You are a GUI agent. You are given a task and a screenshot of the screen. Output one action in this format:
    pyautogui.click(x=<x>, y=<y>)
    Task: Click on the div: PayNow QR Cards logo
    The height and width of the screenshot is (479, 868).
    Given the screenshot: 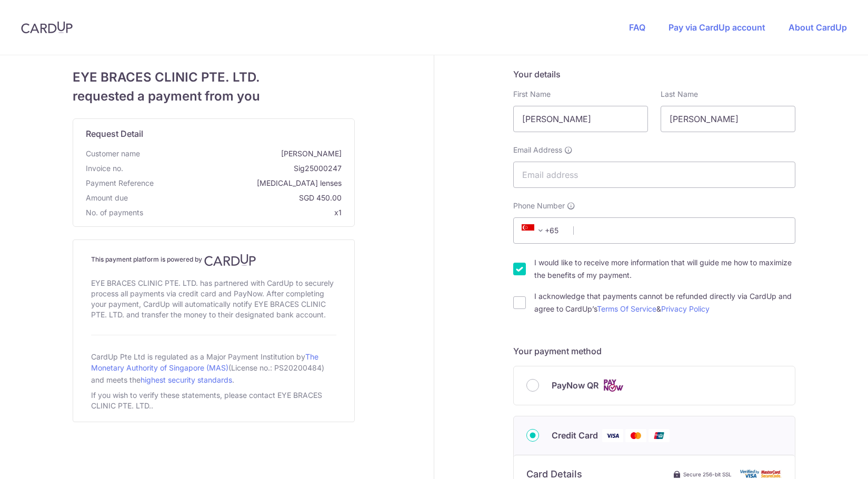 What is the action you would take?
    pyautogui.click(x=654, y=386)
    